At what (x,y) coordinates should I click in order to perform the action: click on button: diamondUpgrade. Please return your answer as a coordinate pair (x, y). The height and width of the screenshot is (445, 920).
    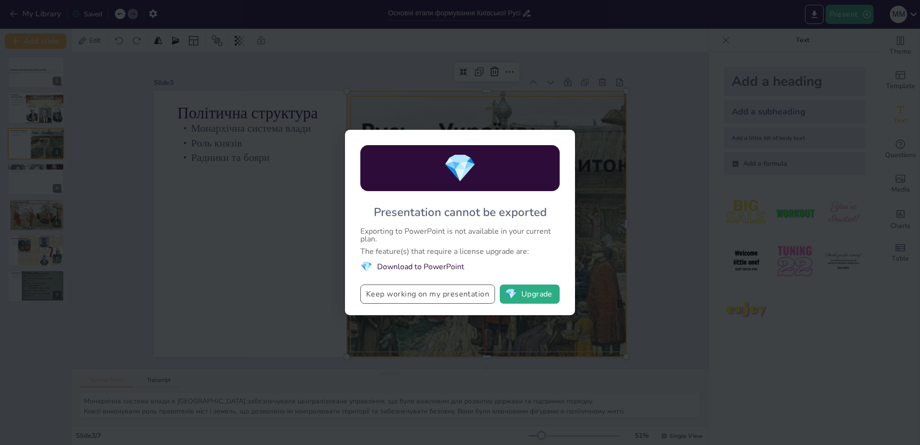
    Looking at the image, I should click on (529, 294).